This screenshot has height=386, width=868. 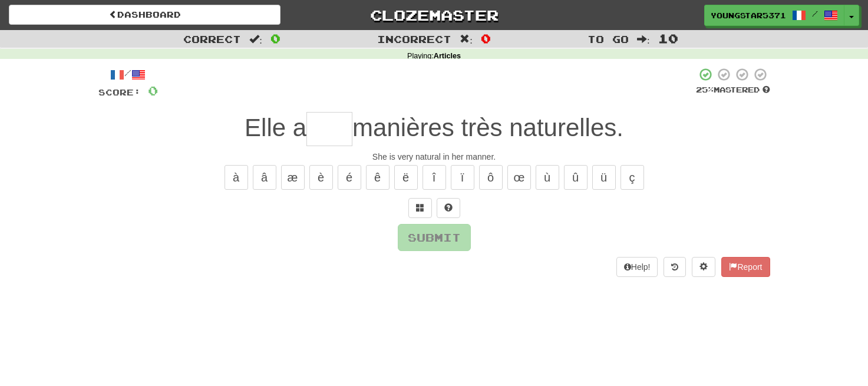 What do you see at coordinates (144, 15) in the screenshot?
I see `a: Dashboard` at bounding box center [144, 15].